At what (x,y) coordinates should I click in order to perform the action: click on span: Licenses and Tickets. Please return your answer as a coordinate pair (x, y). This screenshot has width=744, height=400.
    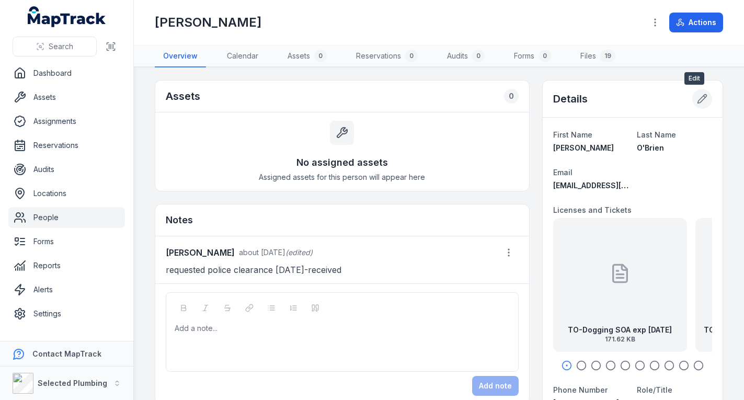
    Looking at the image, I should click on (592, 210).